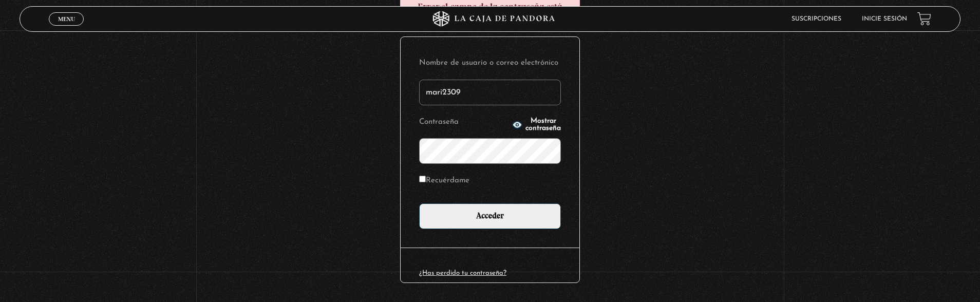  Describe the element at coordinates (463, 272) in the screenshot. I see `a: ¿Has perdido tu contraseña?` at that location.